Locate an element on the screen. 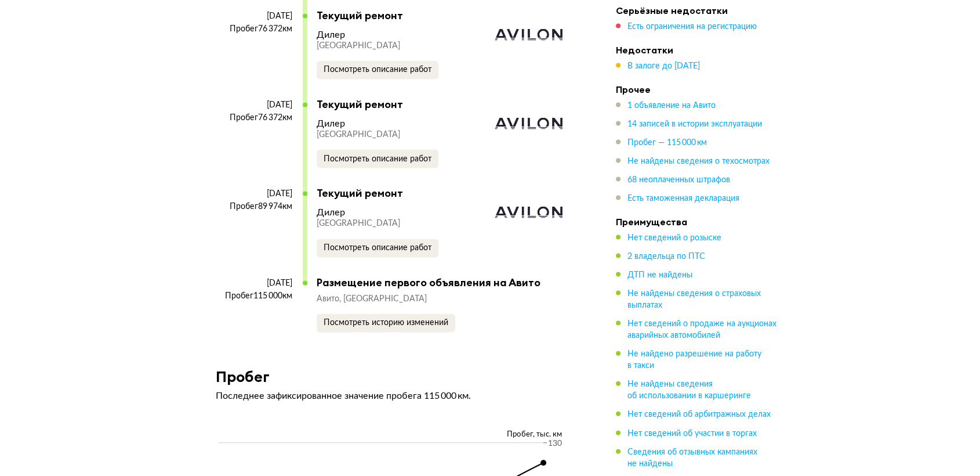 The image size is (980, 476). div: Пробег 89 974 км is located at coordinates (254, 207).